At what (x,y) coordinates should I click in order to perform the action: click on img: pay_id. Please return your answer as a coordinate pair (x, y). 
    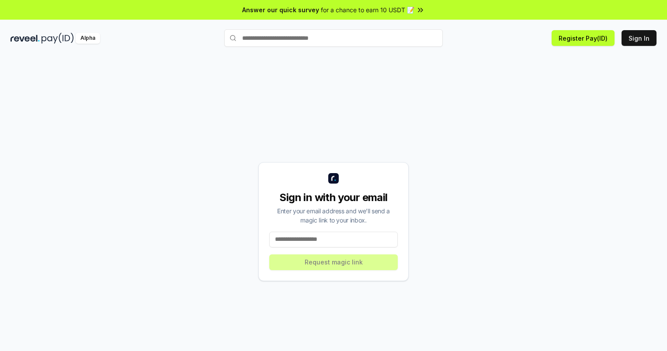
    Looking at the image, I should click on (58, 38).